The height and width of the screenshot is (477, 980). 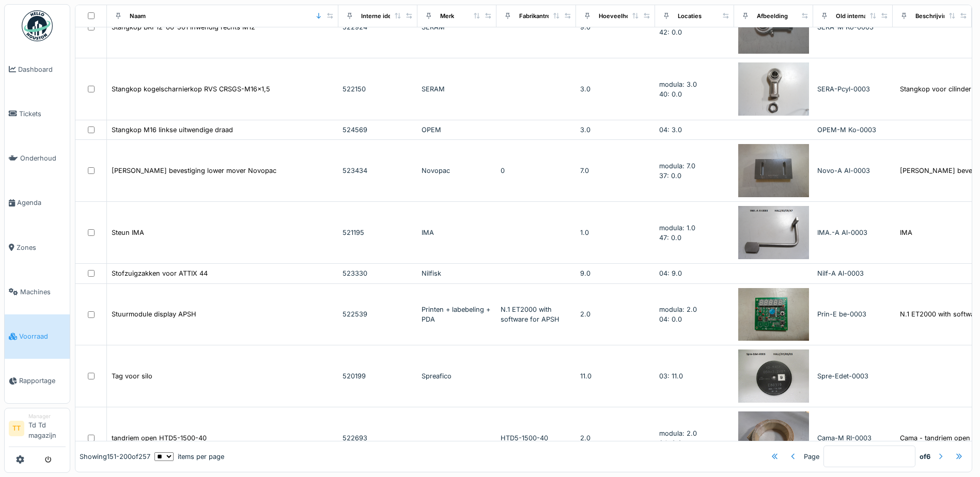 What do you see at coordinates (456, 376) in the screenshot?
I see `div: Spreafico` at bounding box center [456, 376].